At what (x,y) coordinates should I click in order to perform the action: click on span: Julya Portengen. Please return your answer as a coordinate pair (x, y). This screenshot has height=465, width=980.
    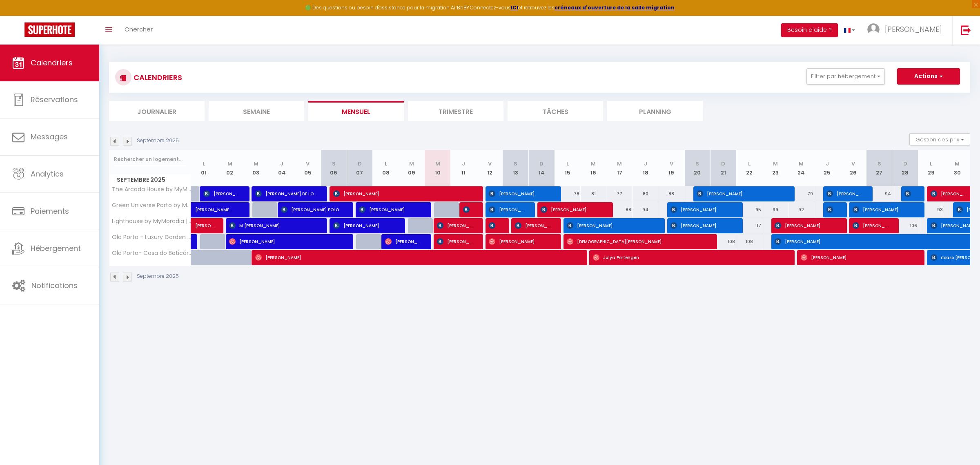
    Looking at the image, I should click on (689, 257).